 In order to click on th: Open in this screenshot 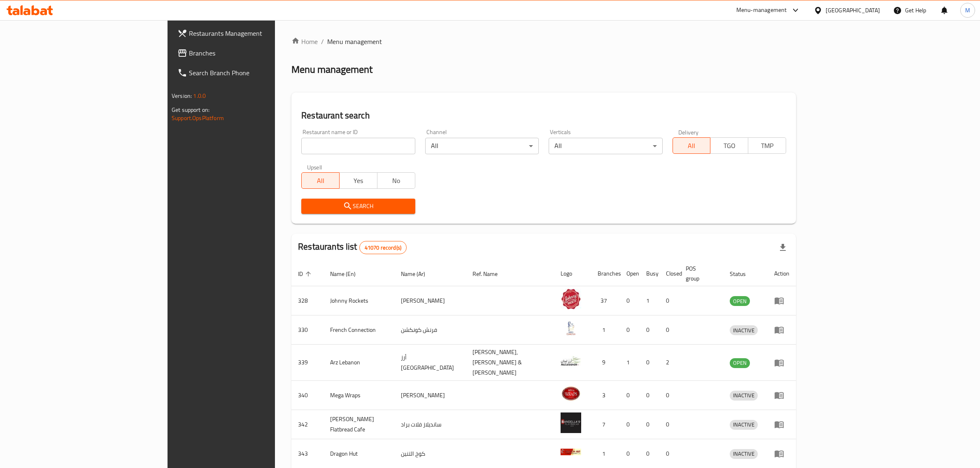, I will do `click(630, 273)`.